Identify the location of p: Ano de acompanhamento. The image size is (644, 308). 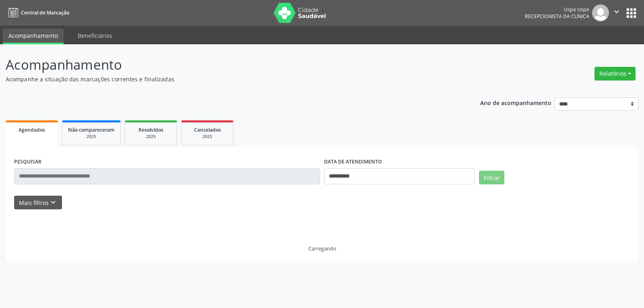
(516, 102).